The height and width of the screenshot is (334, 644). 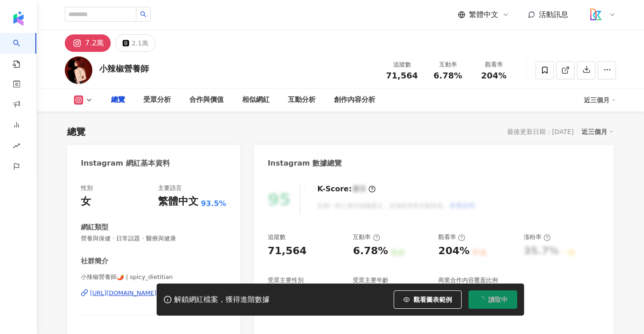 What do you see at coordinates (286, 280) in the screenshot?
I see `div: 受眾主要性別` at bounding box center [286, 280].